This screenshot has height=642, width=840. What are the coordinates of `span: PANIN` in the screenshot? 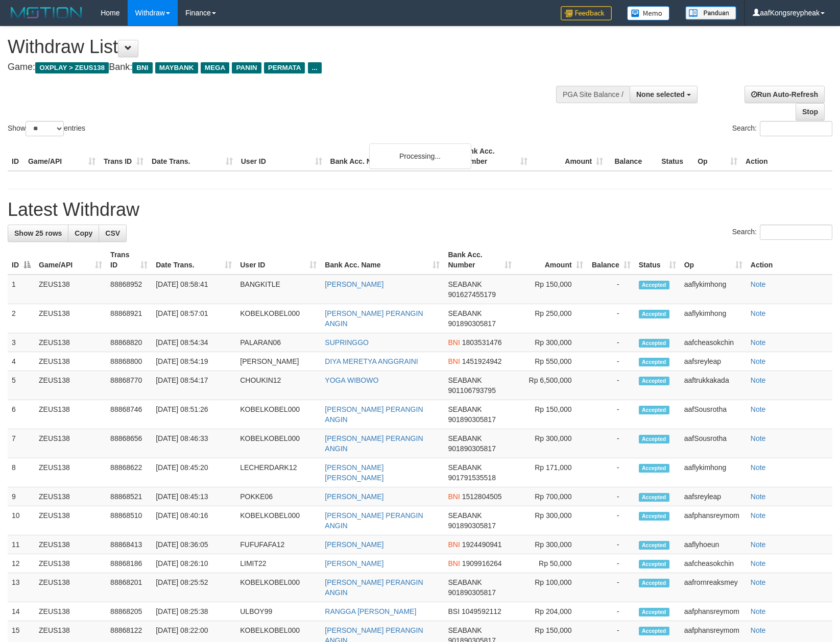 It's located at (246, 67).